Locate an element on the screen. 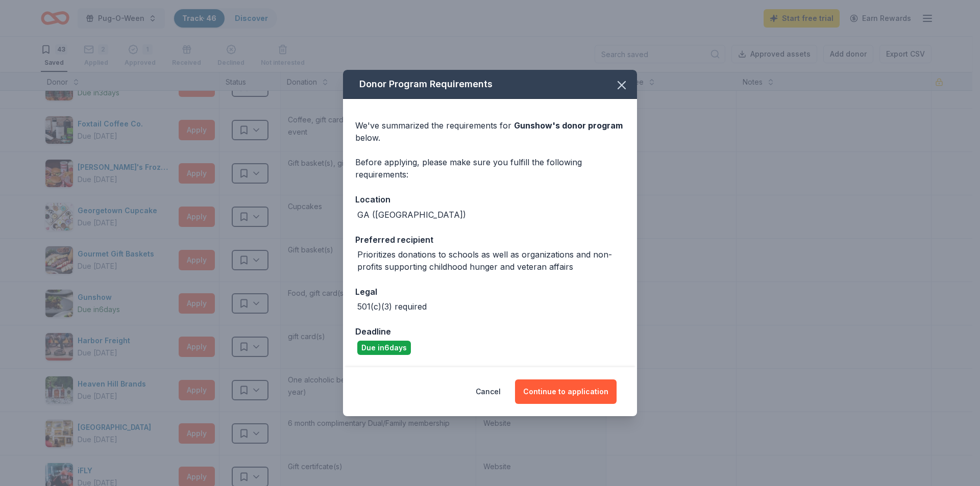  div: Before applying, please make sure you fulfill the following requirements: is located at coordinates (490, 169).